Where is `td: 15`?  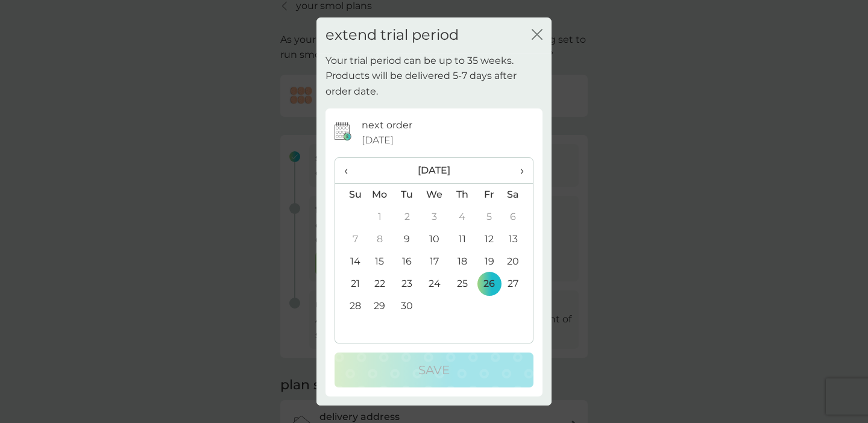
td: 15 is located at coordinates (380, 261).